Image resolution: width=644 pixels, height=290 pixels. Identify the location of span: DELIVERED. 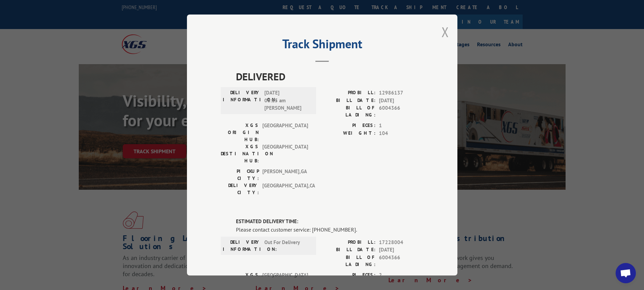
(330, 77).